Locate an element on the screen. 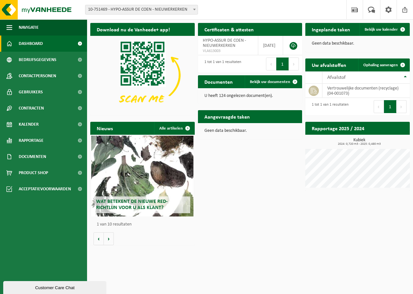  span: HYPO-ASSUR DE COEN - NIEUWERKERKEN is located at coordinates (225, 43).